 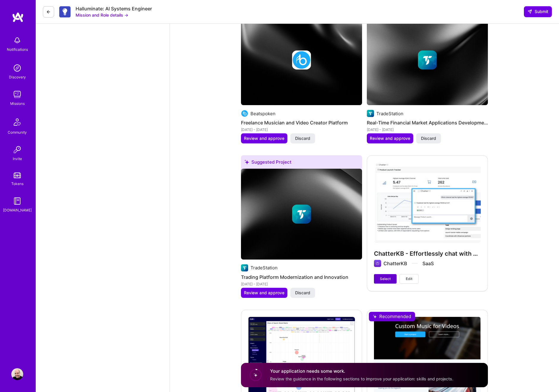 What do you see at coordinates (17, 103) in the screenshot?
I see `div: Missions` at bounding box center [17, 103].